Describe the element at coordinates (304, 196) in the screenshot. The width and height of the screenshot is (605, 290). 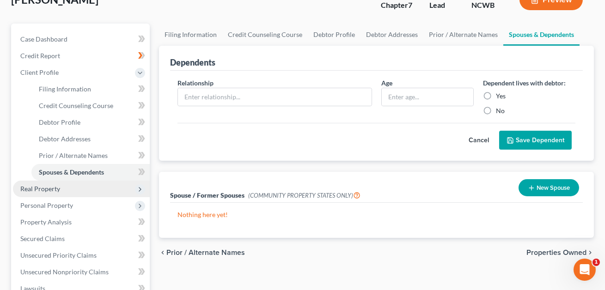
I see `span: (COMMUNITY PROPERTY STATES ONLY)` at that location.